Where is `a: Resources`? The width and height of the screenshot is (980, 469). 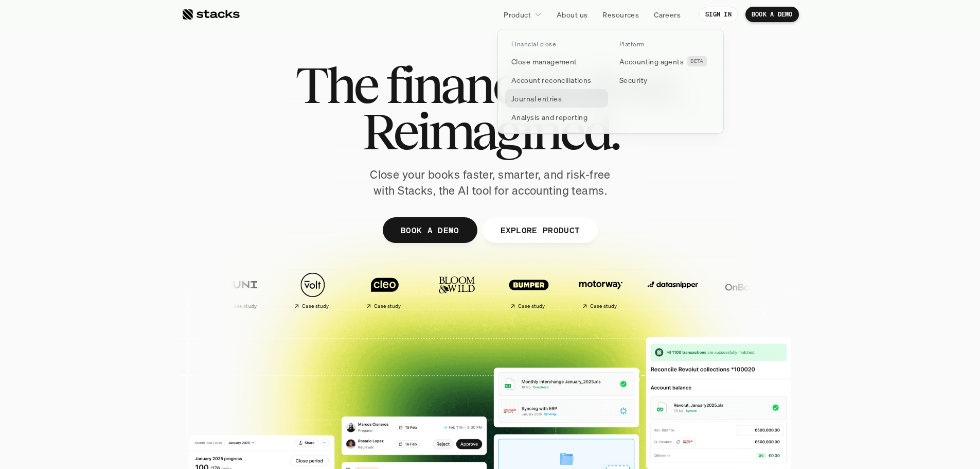
a: Resources is located at coordinates (620, 15).